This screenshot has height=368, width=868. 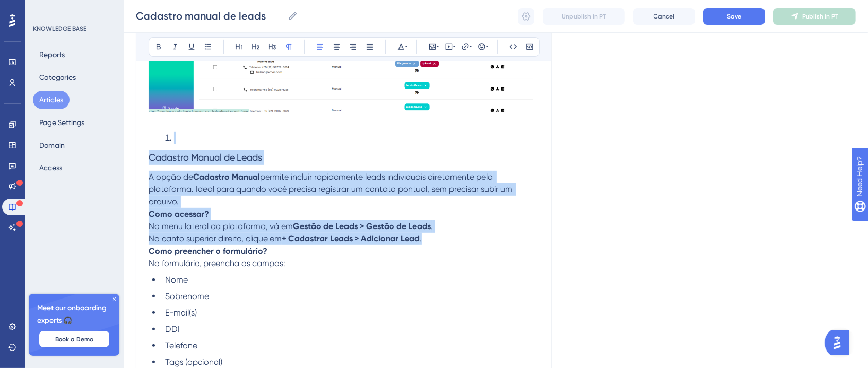 What do you see at coordinates (221, 226) in the screenshot?
I see `span: No menu lateral da plataforma, vá em` at bounding box center [221, 226].